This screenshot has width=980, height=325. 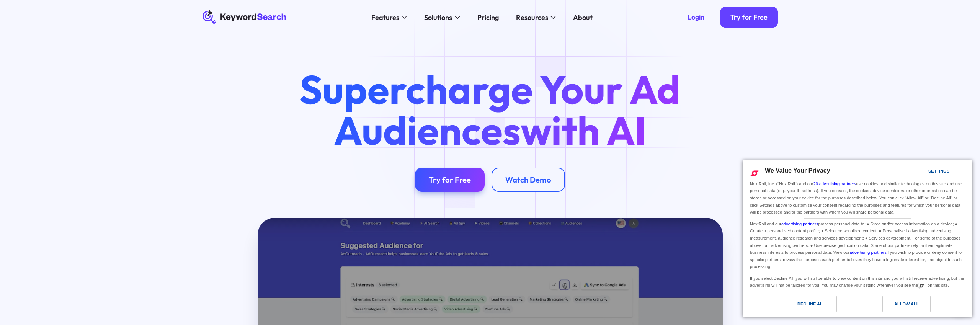 What do you see at coordinates (583, 18) in the screenshot?
I see `div: About` at bounding box center [583, 18].